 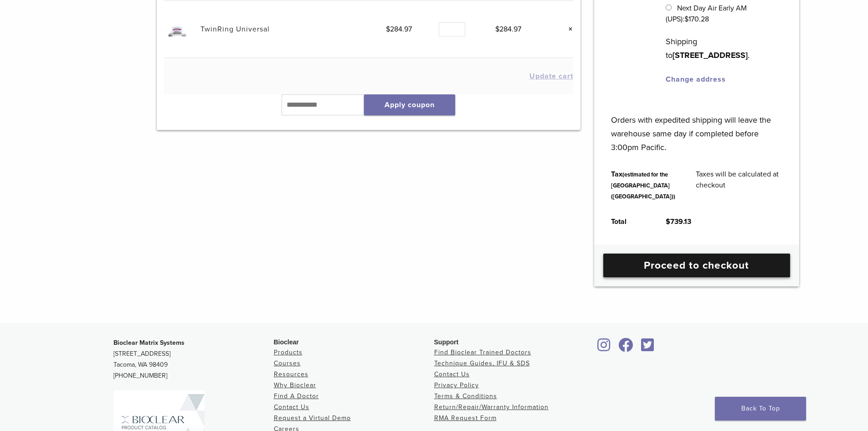 I want to click on a: Courses, so click(x=287, y=363).